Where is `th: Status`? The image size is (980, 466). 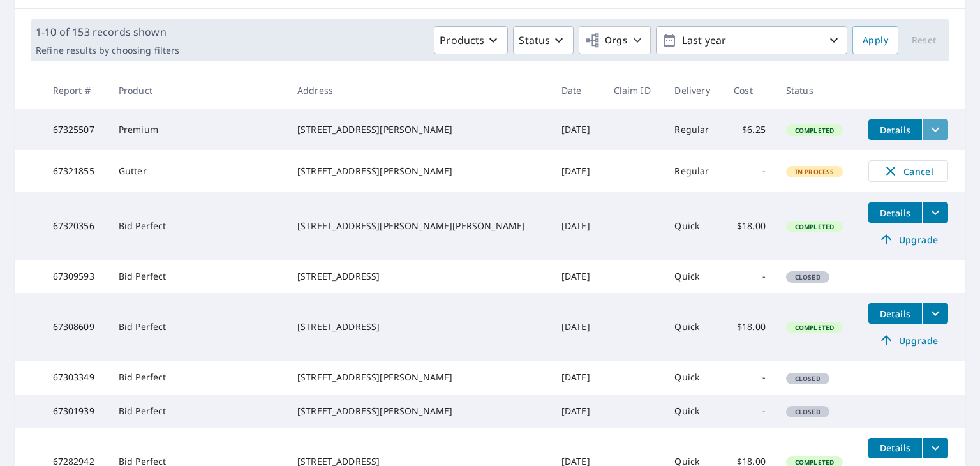
th: Status is located at coordinates (817, 90).